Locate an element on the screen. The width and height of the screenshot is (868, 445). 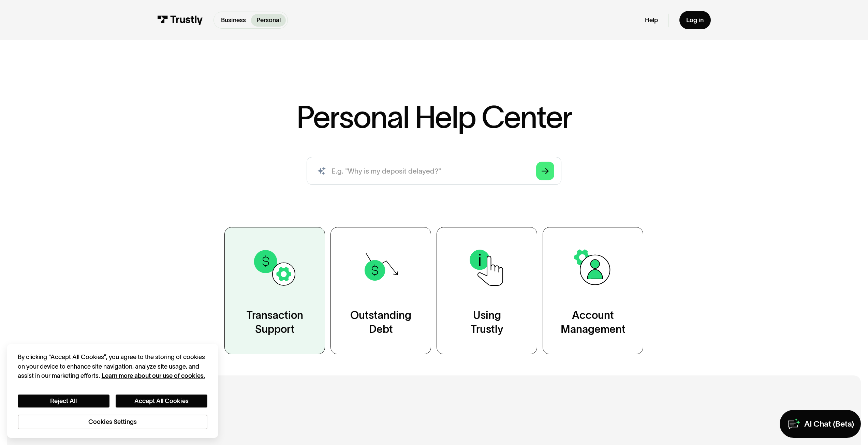
a: Business is located at coordinates (233, 20).